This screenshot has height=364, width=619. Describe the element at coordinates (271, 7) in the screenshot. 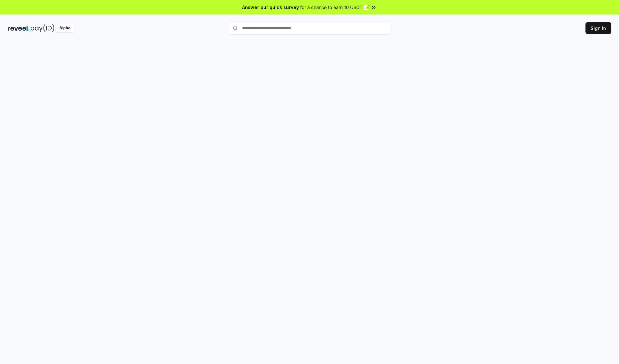

I see `span: Answer our quick survey` at that location.